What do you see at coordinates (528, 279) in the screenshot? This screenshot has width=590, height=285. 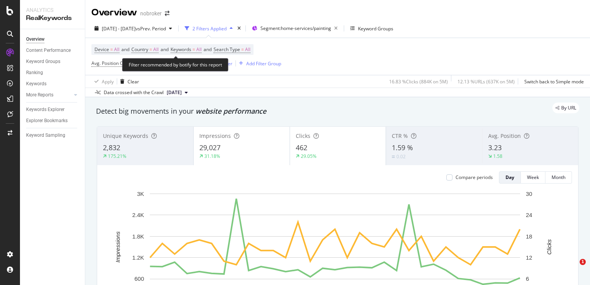 I see `text: 6` at bounding box center [528, 279].